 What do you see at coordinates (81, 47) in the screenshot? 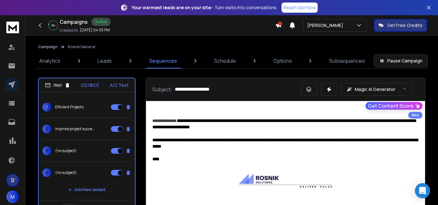
I see `p: Rosnik General` at bounding box center [81, 47].